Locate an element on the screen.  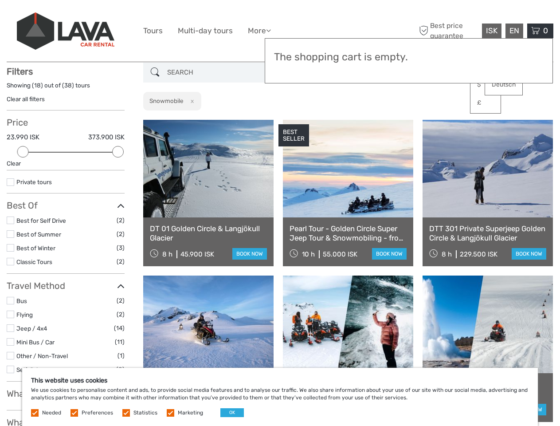
label: 18 is located at coordinates (37, 85).